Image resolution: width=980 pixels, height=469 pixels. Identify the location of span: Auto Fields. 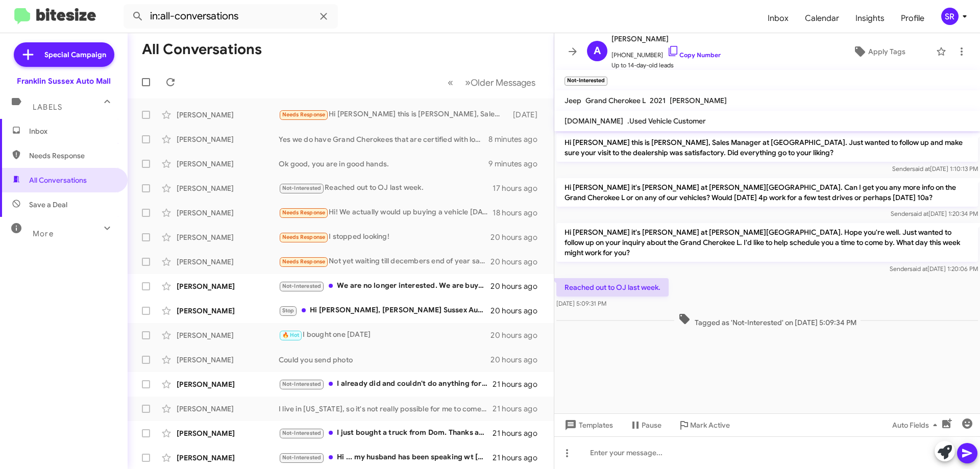
(917, 425).